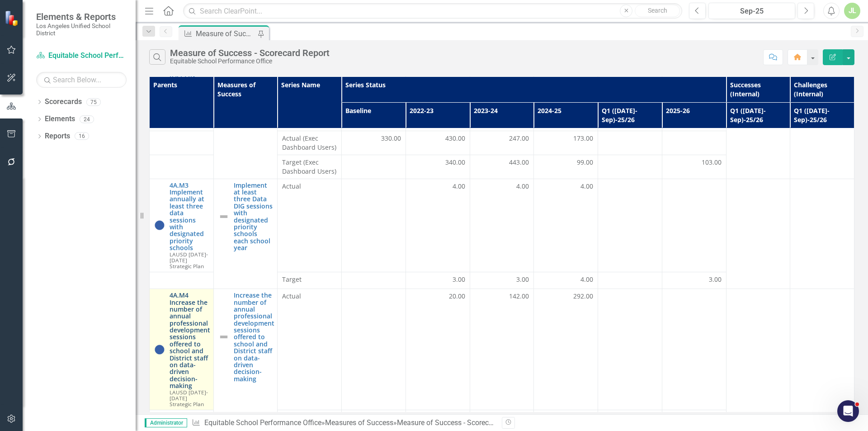  What do you see at coordinates (712, 162) in the screenshot?
I see `span: 103.00` at bounding box center [712, 162].